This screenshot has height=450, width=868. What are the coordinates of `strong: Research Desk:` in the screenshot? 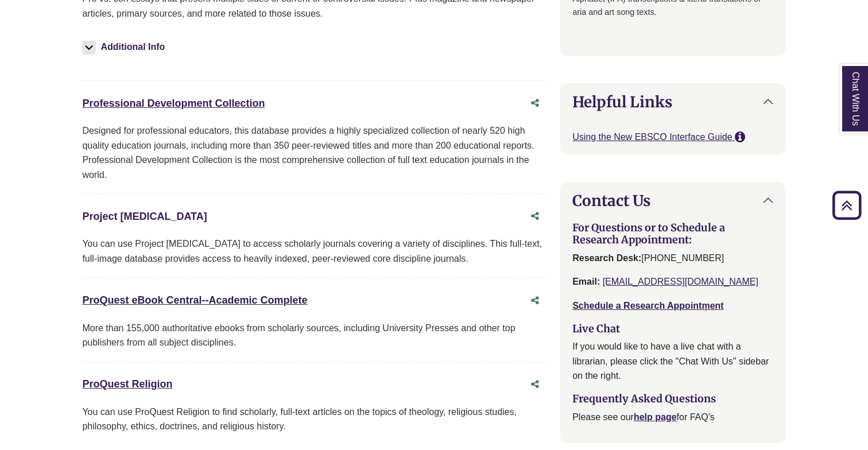 It's located at (606, 258).